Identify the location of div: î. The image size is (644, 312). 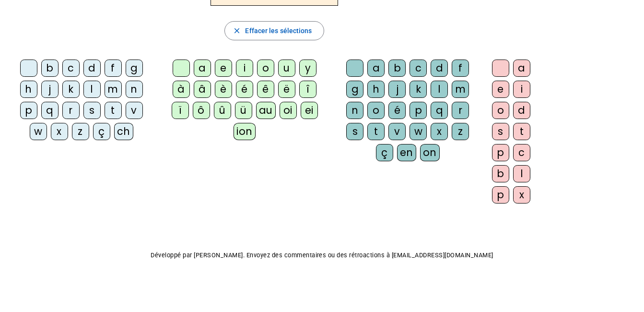
(308, 89).